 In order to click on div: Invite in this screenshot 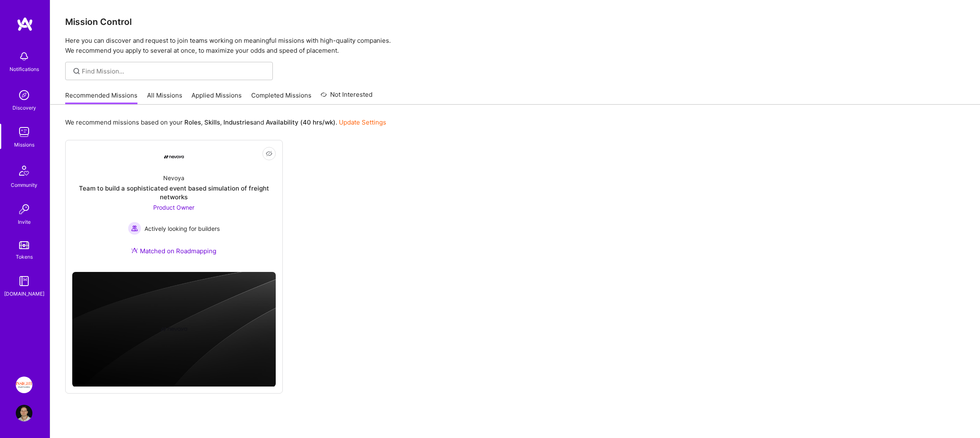, I will do `click(24, 222)`.